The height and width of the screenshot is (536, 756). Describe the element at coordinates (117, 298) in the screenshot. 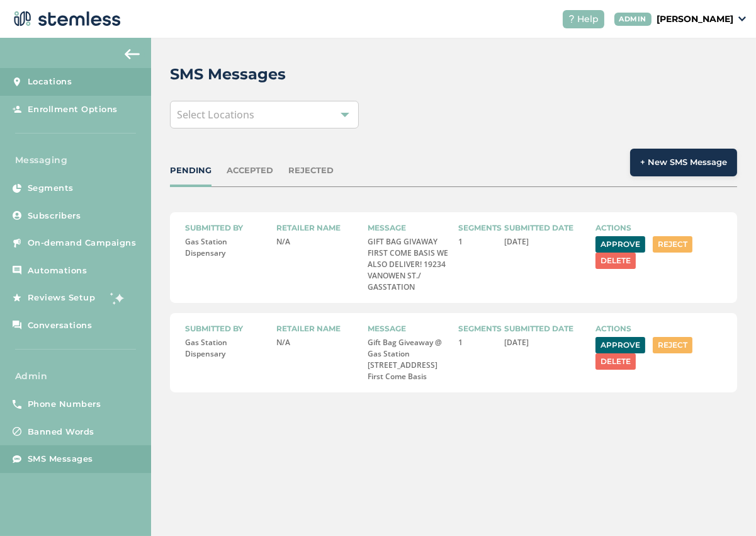

I see `img: glitter-stars-b7820f95.gif` at that location.